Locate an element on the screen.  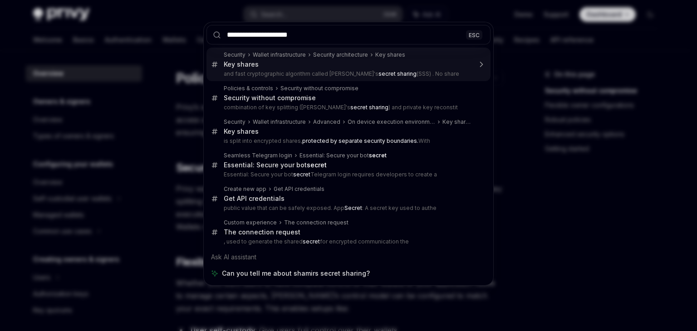
div: Create new app is located at coordinates (245, 189).